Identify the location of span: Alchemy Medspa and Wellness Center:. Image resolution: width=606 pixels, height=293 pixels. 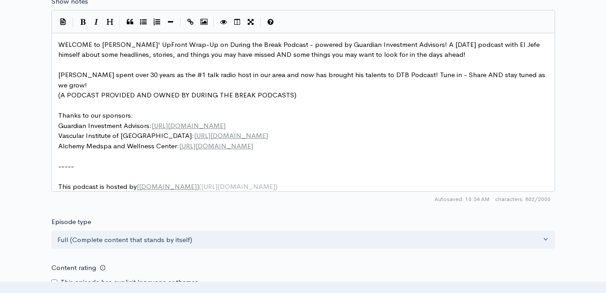
(156, 146).